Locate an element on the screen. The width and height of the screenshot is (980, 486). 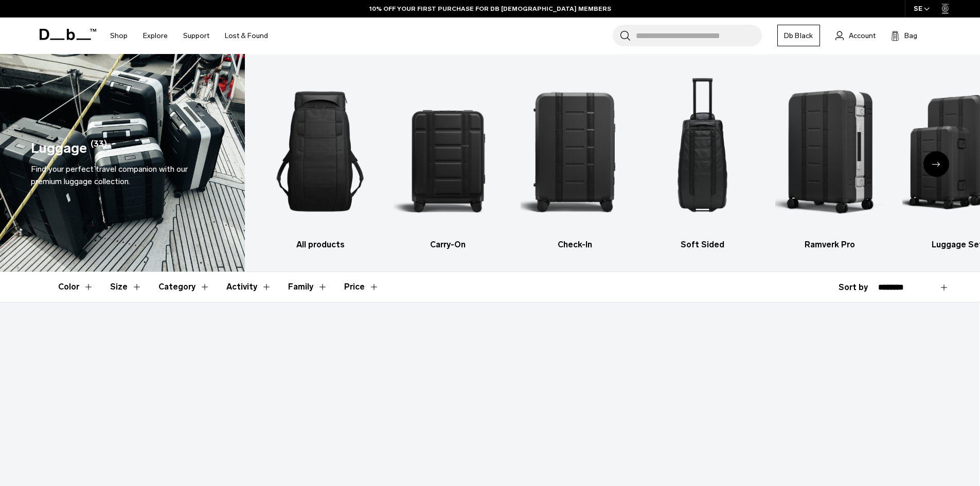
a: Db Carry-On is located at coordinates (448, 160).